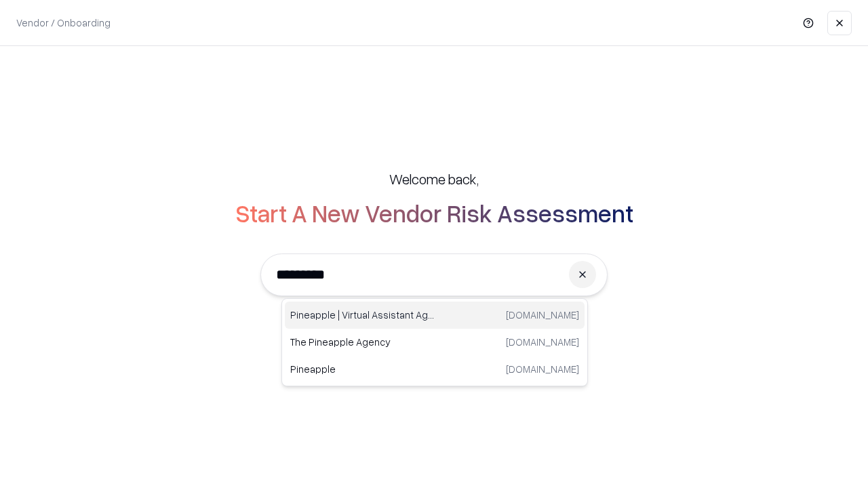 The width and height of the screenshot is (868, 488). I want to click on p: The Pineapple Agency, so click(362, 342).